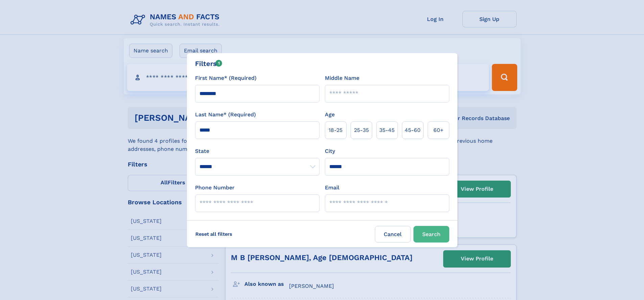 Image resolution: width=644 pixels, height=300 pixels. Describe the element at coordinates (209, 63) in the screenshot. I see `div: Filters` at that location.